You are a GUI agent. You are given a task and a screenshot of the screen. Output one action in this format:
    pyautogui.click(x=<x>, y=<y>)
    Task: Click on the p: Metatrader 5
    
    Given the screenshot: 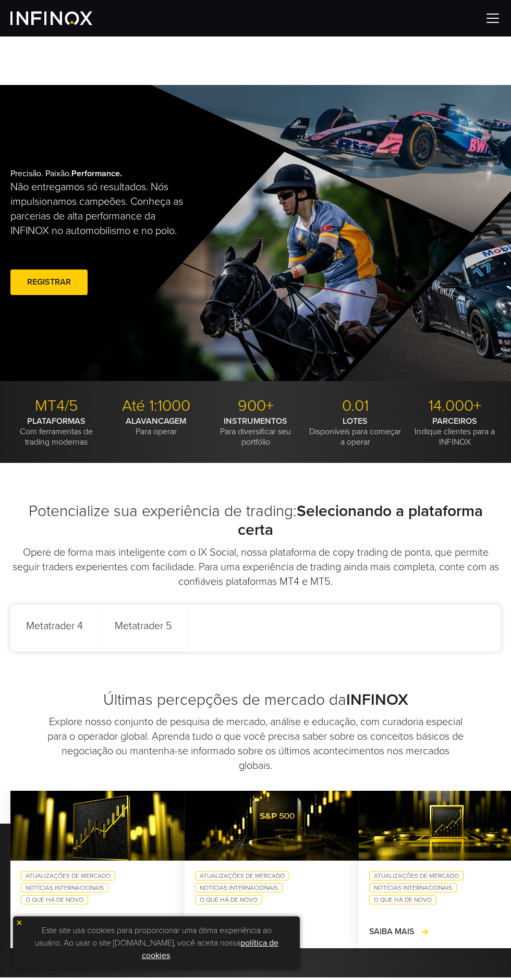 What is the action you would take?
    pyautogui.click(x=144, y=627)
    